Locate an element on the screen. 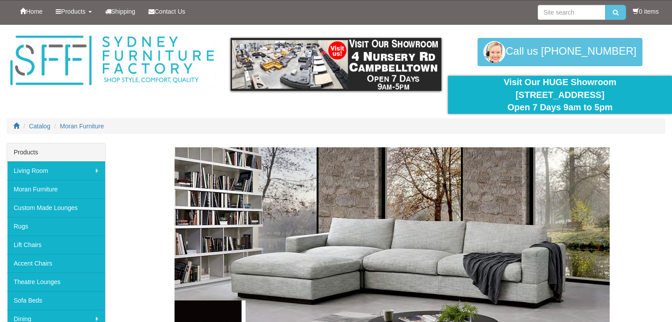 The width and height of the screenshot is (672, 322). input: Site search is located at coordinates (571, 12).